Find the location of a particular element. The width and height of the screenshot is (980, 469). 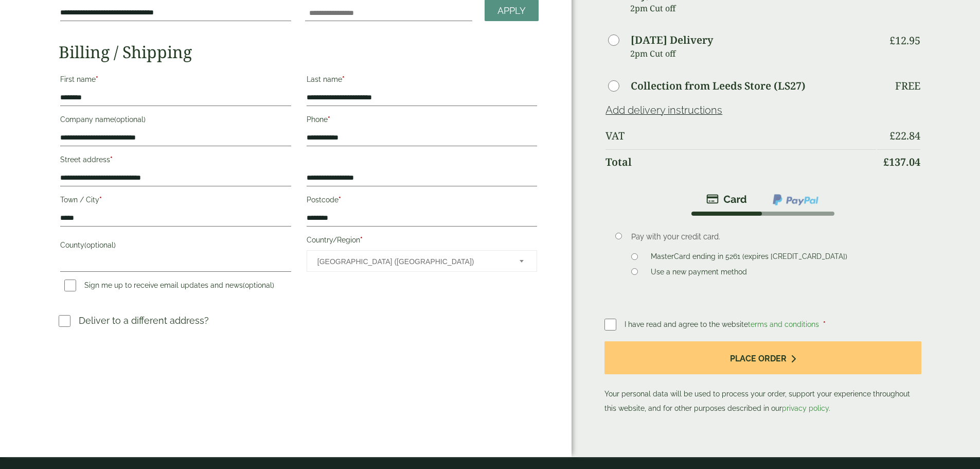

label: Town / City is located at coordinates (176, 201).